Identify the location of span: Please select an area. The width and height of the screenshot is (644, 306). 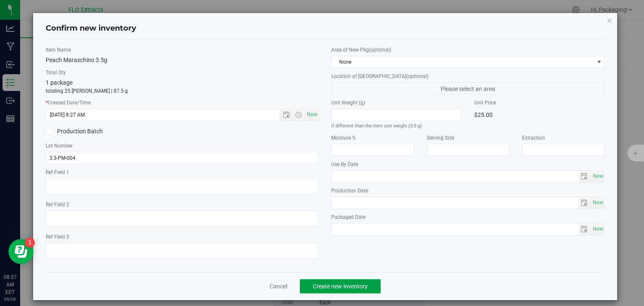
(468, 88).